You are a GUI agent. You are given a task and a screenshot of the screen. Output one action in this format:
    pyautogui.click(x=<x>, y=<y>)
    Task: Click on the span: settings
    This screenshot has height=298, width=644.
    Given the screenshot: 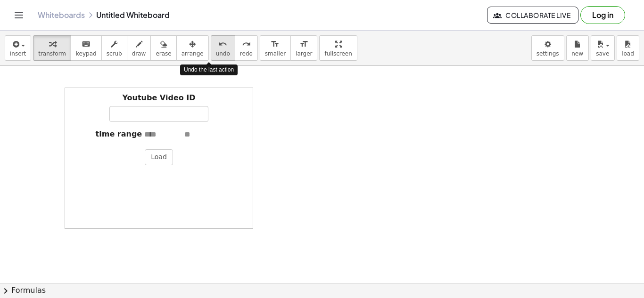 What is the action you would take?
    pyautogui.click(x=548, y=54)
    